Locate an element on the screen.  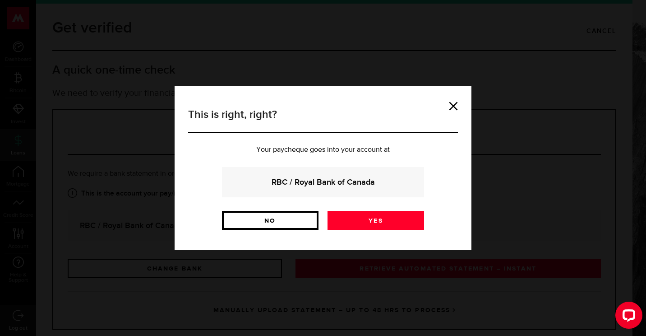
a: Yes is located at coordinates (376, 220).